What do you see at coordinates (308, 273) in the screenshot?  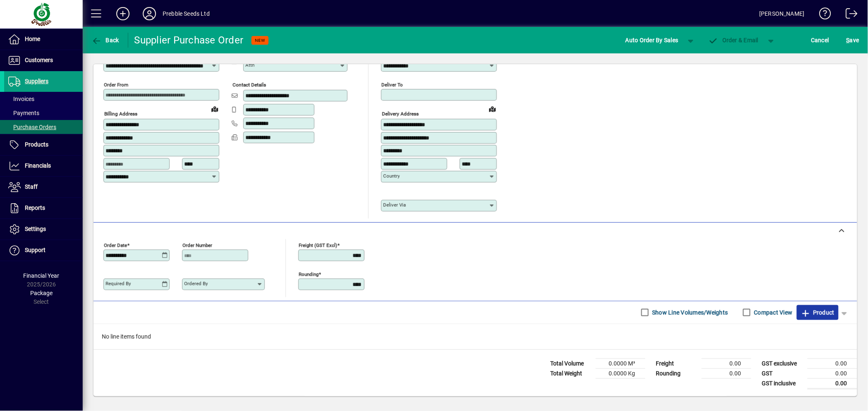 I see `mat-label: Rounding` at bounding box center [308, 273].